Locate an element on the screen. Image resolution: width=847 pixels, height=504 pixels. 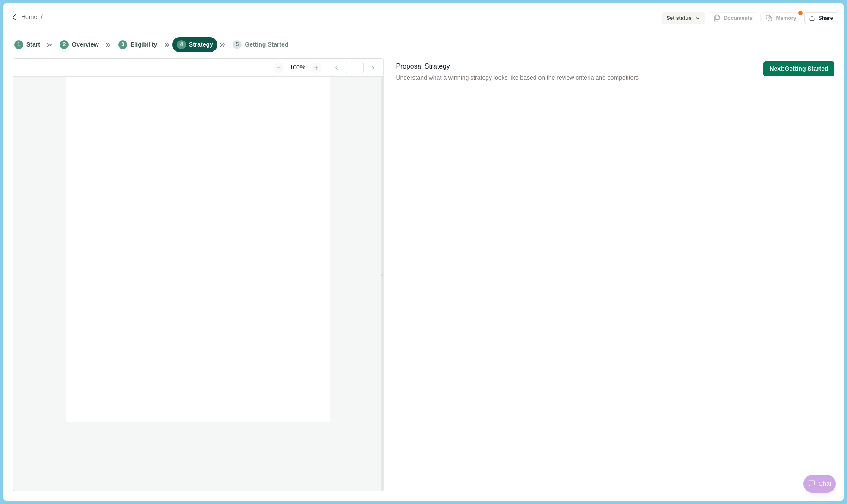
span: 3 is located at coordinates (123, 45).